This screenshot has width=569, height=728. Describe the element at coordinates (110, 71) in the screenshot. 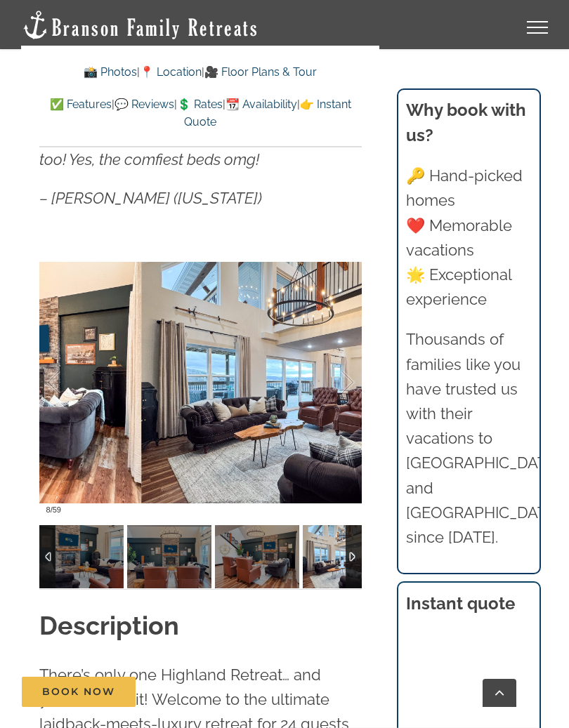

I see `a: 📸 Photos` at that location.